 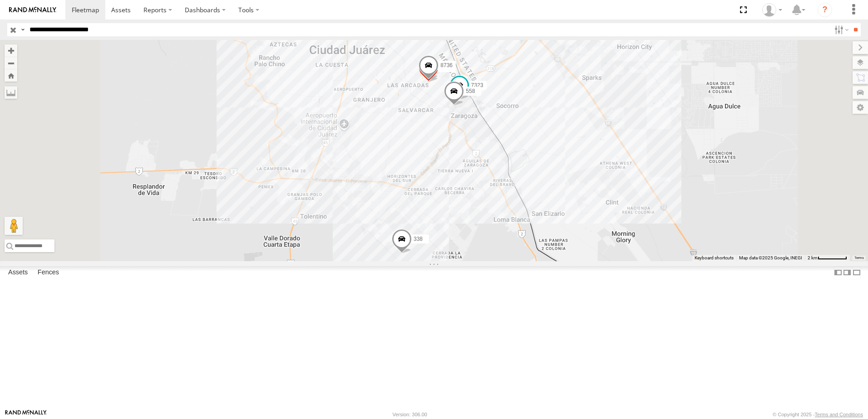 What do you see at coordinates (817, 415) in the screenshot?
I see `div: © Copyright 2025 -` at bounding box center [817, 415].